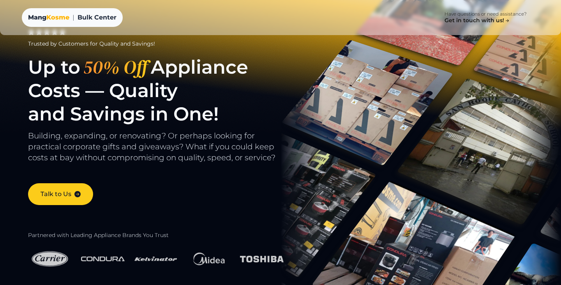  I want to click on h2: Partnered with Leading Appliance Brands You Trust, so click(163, 235).